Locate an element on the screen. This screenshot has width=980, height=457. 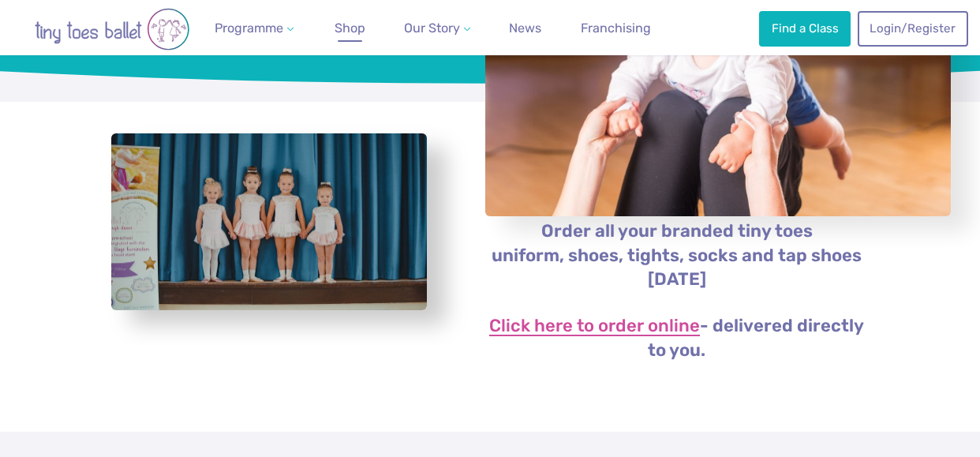
img: tiny toes ballet is located at coordinates (112, 30).